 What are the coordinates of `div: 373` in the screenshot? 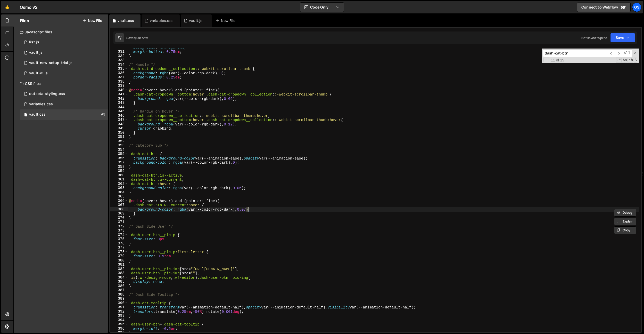 It's located at (119, 231).